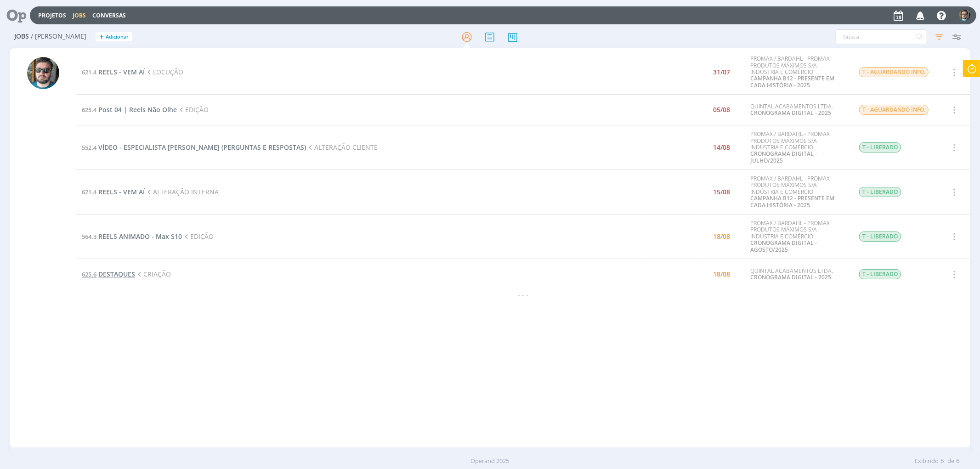  I want to click on div: 15/08, so click(722, 193).